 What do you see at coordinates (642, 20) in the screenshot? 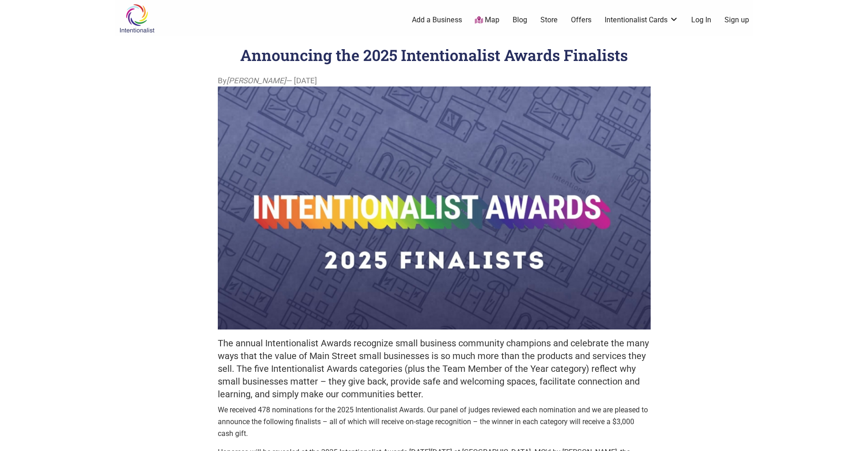
I see `li: Intentionalist Cards` at bounding box center [642, 20].